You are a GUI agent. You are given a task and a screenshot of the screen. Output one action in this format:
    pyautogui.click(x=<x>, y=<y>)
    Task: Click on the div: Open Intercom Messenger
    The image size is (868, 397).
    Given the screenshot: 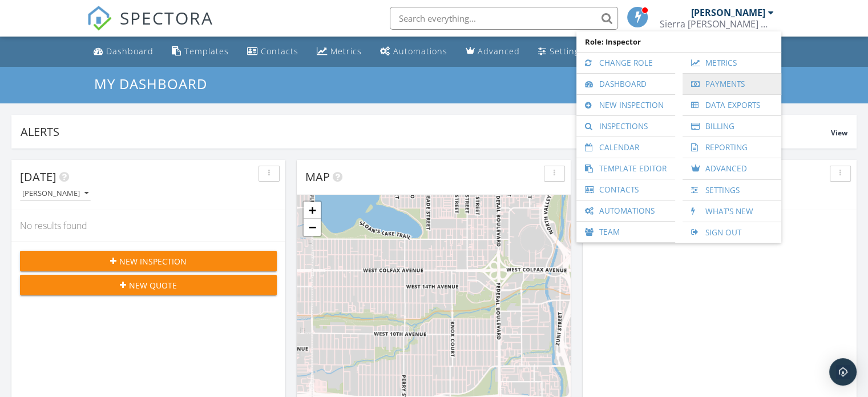 What is the action you would take?
    pyautogui.click(x=843, y=372)
    